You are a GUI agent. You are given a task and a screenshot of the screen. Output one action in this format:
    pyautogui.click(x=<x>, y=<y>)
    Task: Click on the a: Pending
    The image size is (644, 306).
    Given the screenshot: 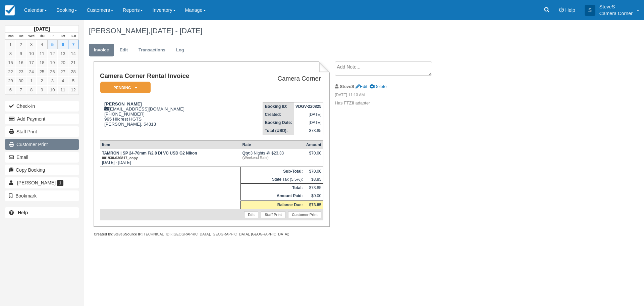 What is the action you would take?
    pyautogui.click(x=124, y=88)
    